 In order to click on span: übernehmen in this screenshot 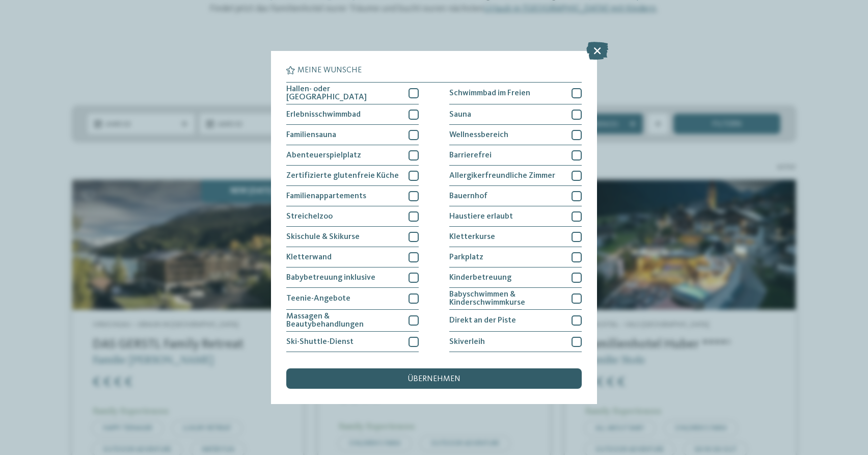, I will do `click(434, 379)`.